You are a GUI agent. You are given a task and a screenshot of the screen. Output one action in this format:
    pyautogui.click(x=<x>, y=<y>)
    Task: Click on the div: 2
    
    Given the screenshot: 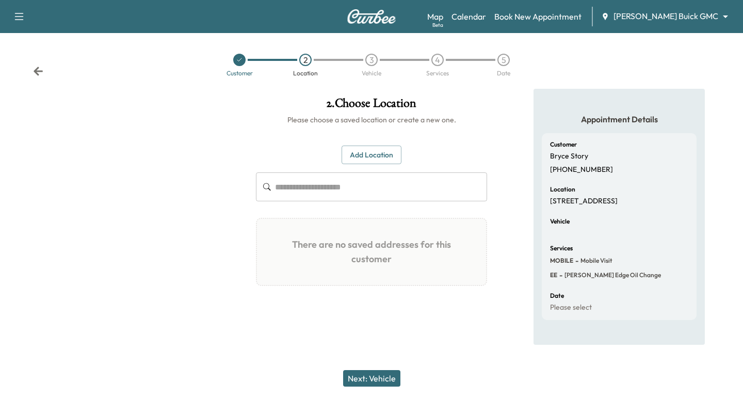 What is the action you would take?
    pyautogui.click(x=305, y=60)
    